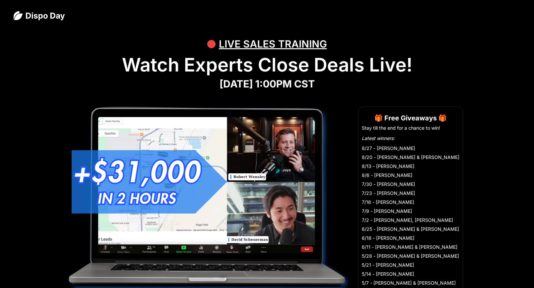  What do you see at coordinates (273, 44) in the screenshot?
I see `div: LIVE SALES TRAINING` at bounding box center [273, 44].